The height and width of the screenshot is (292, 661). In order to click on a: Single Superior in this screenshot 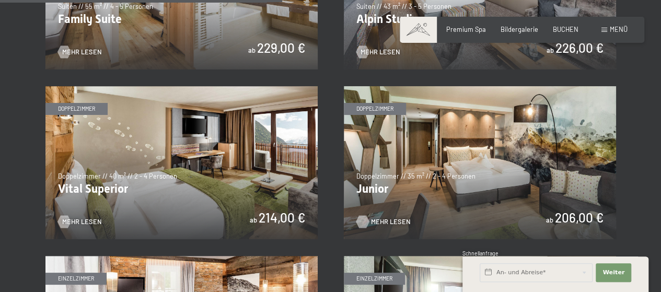, I will do `click(479, 259)`.